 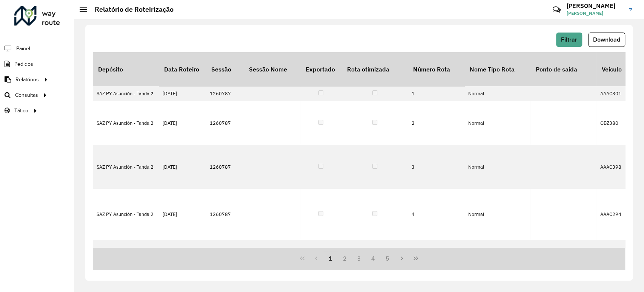 What do you see at coordinates (569, 40) in the screenshot?
I see `button: Filtrar` at bounding box center [569, 40].